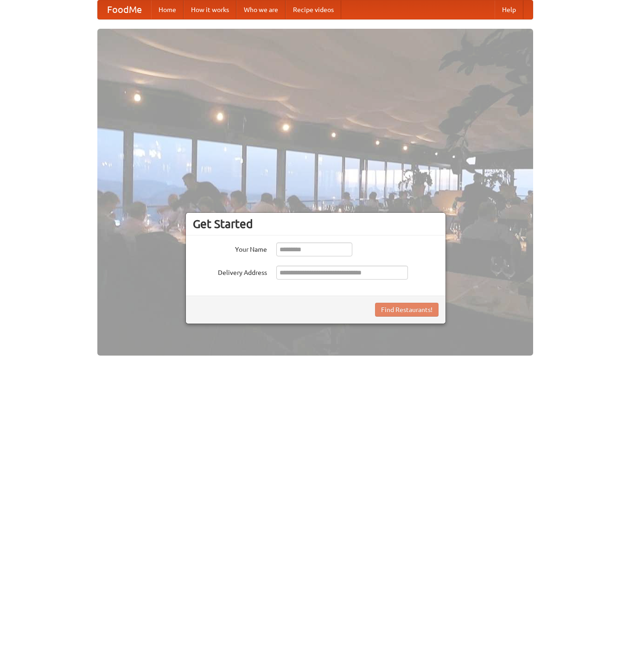  What do you see at coordinates (167, 10) in the screenshot?
I see `a: Home` at bounding box center [167, 10].